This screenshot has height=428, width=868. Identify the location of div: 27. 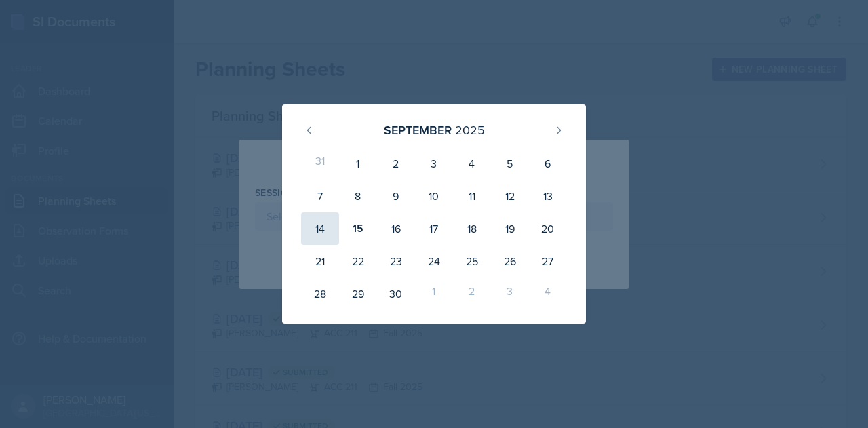
(548, 261).